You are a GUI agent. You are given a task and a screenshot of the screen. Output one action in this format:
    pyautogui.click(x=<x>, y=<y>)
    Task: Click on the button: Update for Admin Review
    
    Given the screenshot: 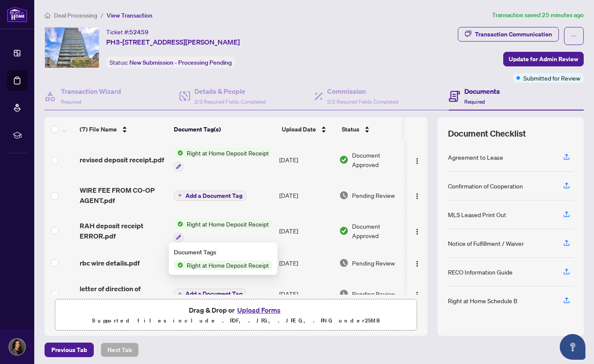 What is the action you would take?
    pyautogui.click(x=543, y=59)
    